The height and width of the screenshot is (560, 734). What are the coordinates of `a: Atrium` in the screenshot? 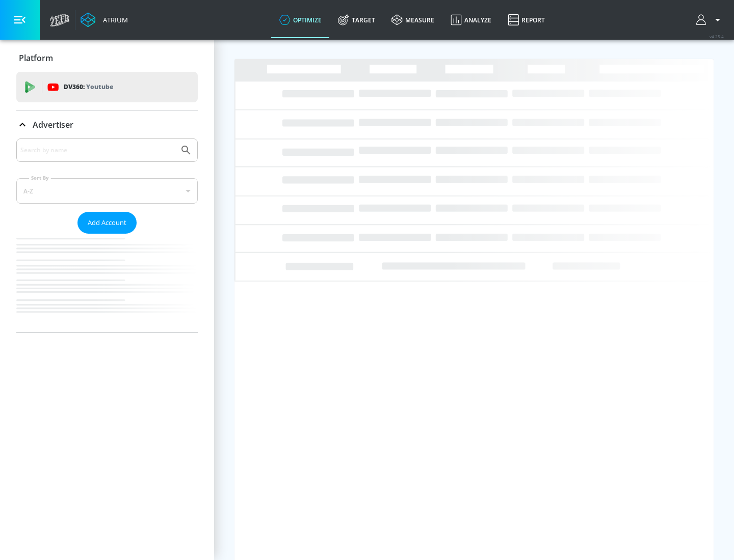 It's located at (104, 20).